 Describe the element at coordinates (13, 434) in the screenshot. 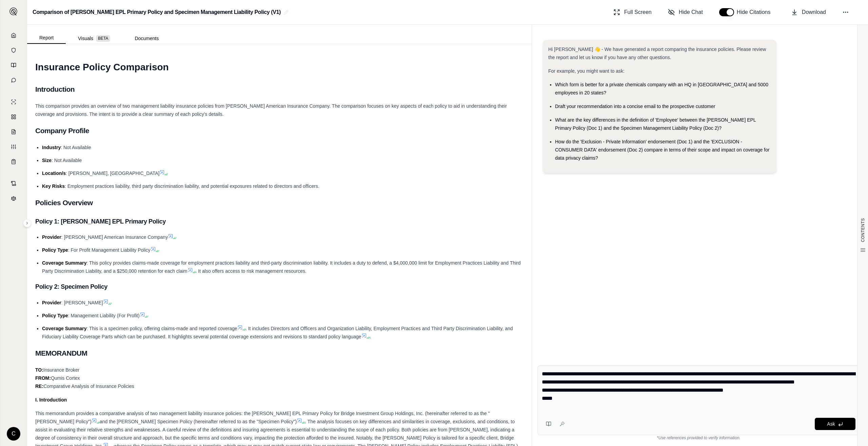

I see `div: C` at that location.